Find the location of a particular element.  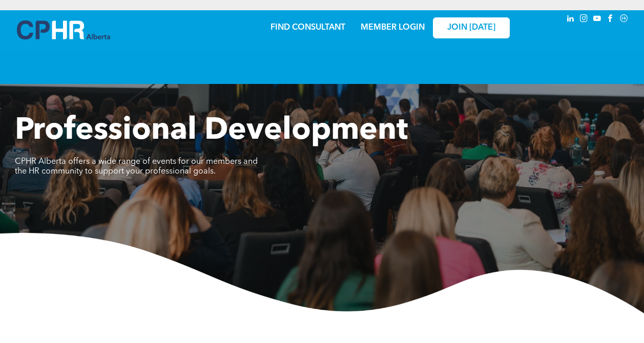

img: A blue and white logo for cp alberta is located at coordinates (64, 30).